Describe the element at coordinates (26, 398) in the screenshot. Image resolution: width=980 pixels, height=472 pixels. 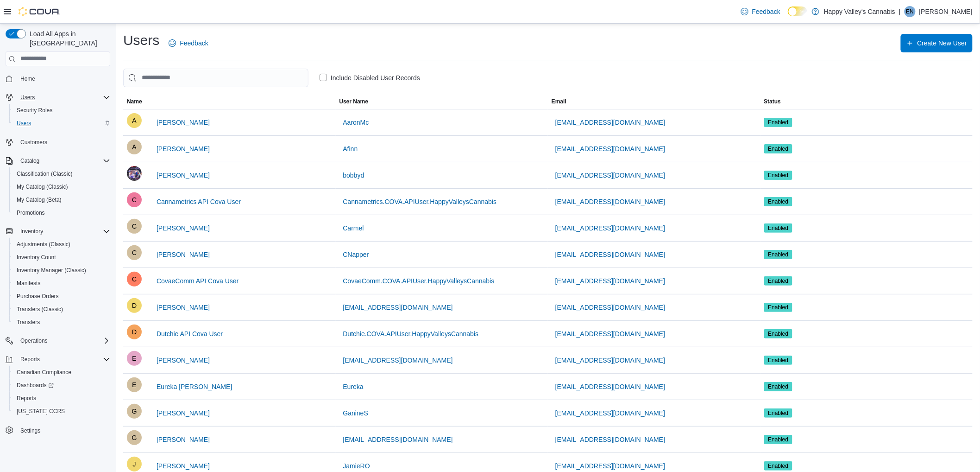
I see `span: Reports` at that location.